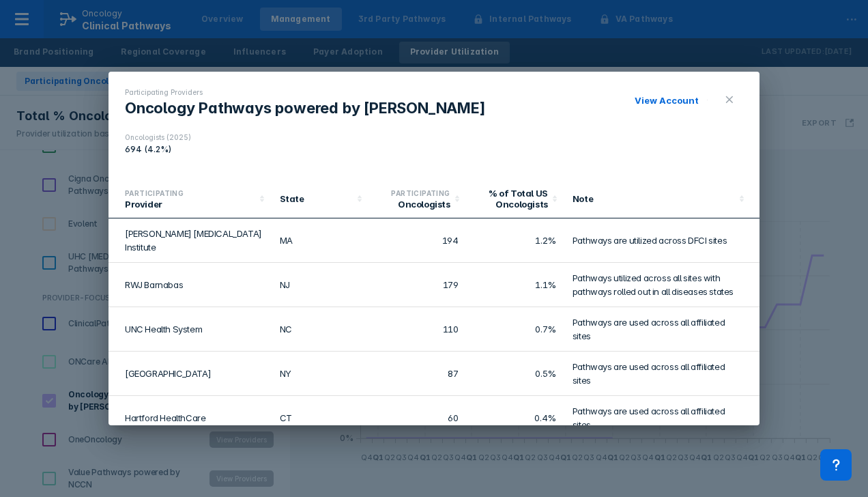 The width and height of the screenshot is (868, 497). What do you see at coordinates (320, 373) in the screenshot?
I see `td: NY` at bounding box center [320, 373].